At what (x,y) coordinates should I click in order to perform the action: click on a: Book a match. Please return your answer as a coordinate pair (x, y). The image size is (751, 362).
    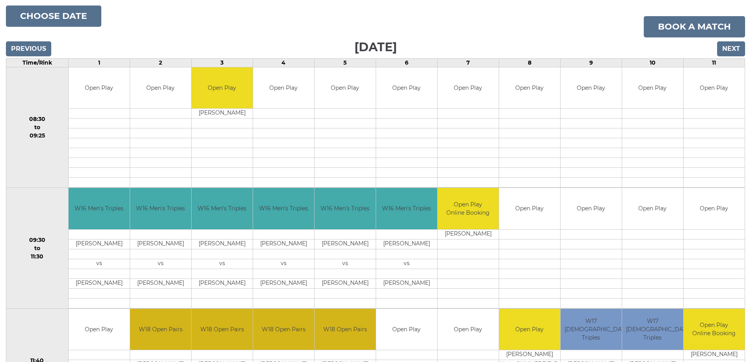
    Looking at the image, I should click on (695, 27).